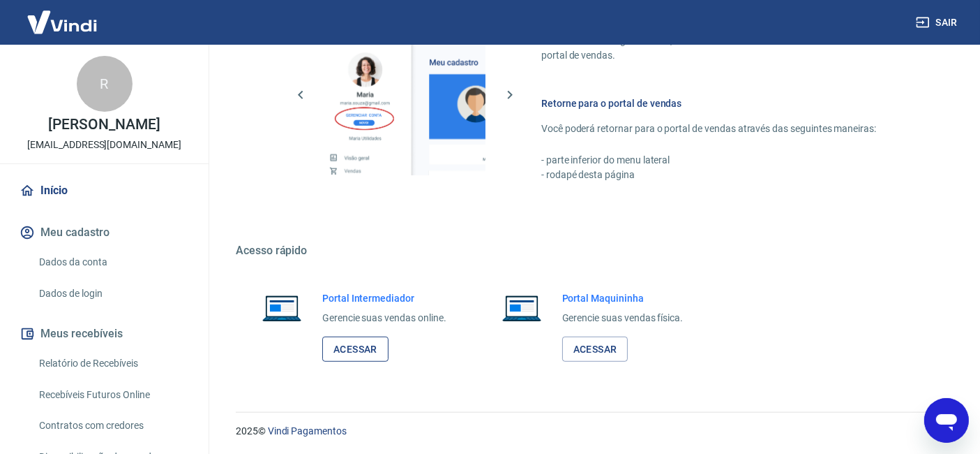  Describe the element at coordinates (384, 298) in the screenshot. I see `h6: Portal Intermediador` at that location.